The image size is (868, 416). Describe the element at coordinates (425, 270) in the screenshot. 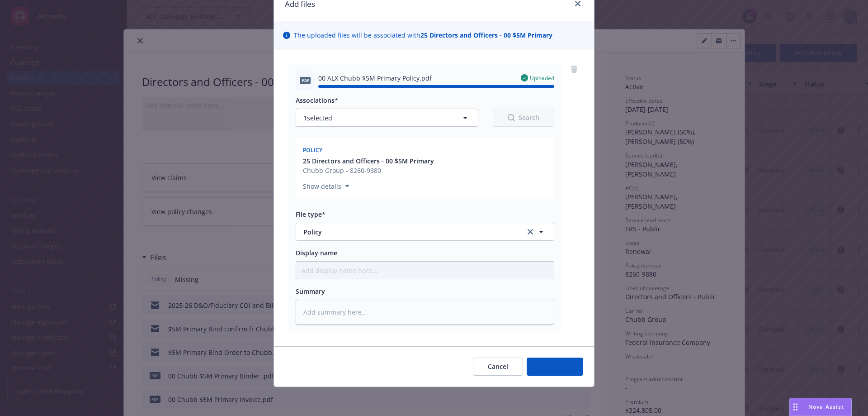

I see `input: Add display name here...` at that location.